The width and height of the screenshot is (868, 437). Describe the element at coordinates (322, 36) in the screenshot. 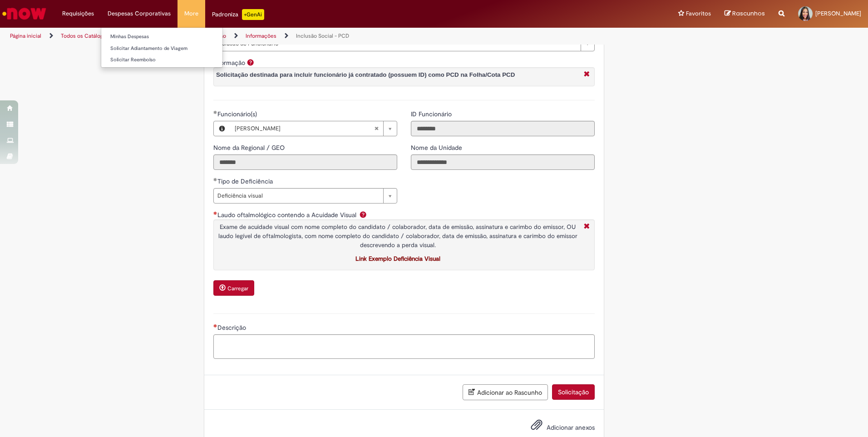

I see `a: Inclusão Social - PCD` at that location.